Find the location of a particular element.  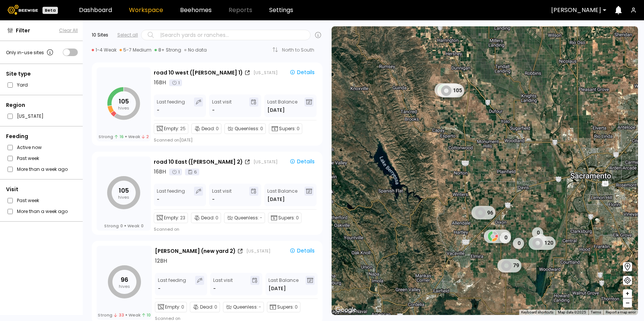

div: Beta is located at coordinates (50, 10).